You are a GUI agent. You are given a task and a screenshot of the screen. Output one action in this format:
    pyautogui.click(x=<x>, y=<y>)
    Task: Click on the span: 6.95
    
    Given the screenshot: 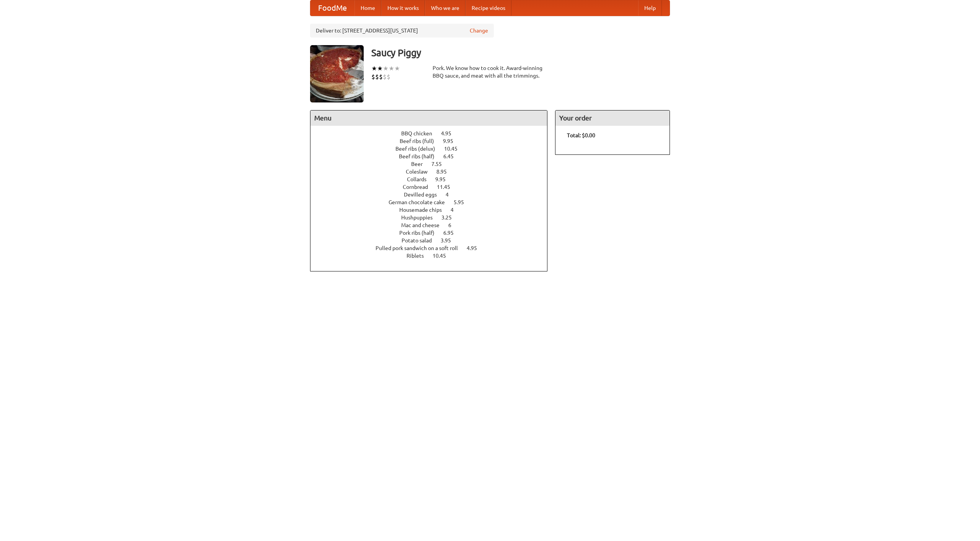 What is the action you would take?
    pyautogui.click(x=452, y=233)
    